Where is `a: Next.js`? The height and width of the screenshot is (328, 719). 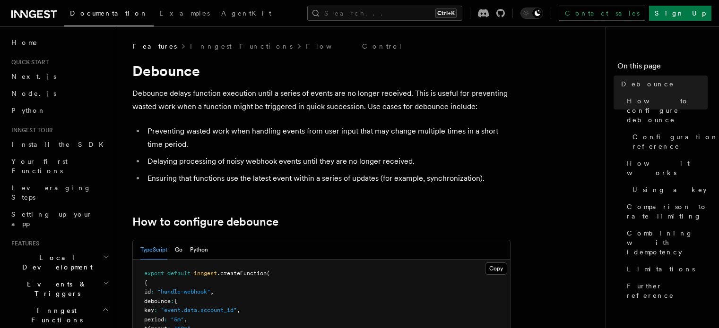
a: Next.js is located at coordinates (59, 77).